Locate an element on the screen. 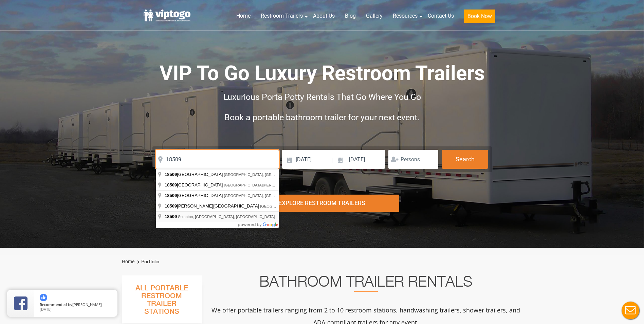 This screenshot has width=644, height=324. a: Book Now is located at coordinates (480, 18).